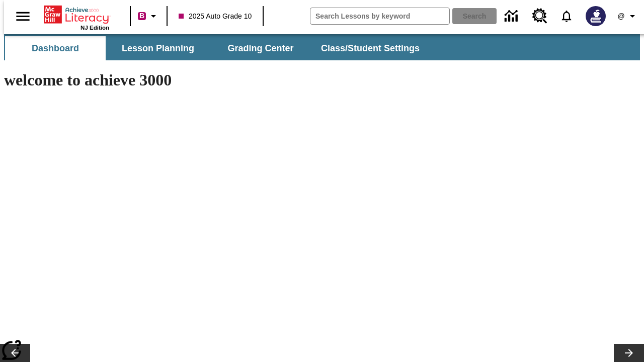  Describe the element at coordinates (566, 16) in the screenshot. I see `a: Notifications` at that location.